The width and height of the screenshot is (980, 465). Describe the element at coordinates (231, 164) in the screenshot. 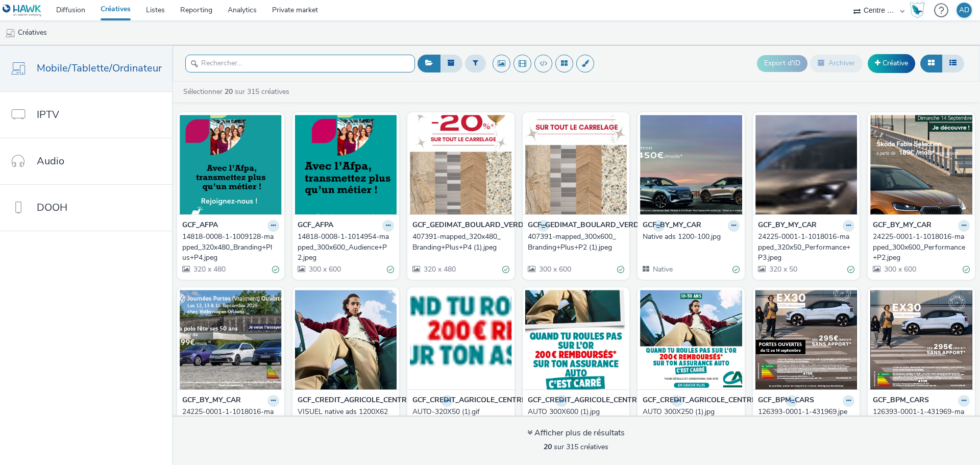

I see `img: 14818-0008-1-1009128-mapped_320x480_Branding+Plus+P4.jpeg visual` at that location.